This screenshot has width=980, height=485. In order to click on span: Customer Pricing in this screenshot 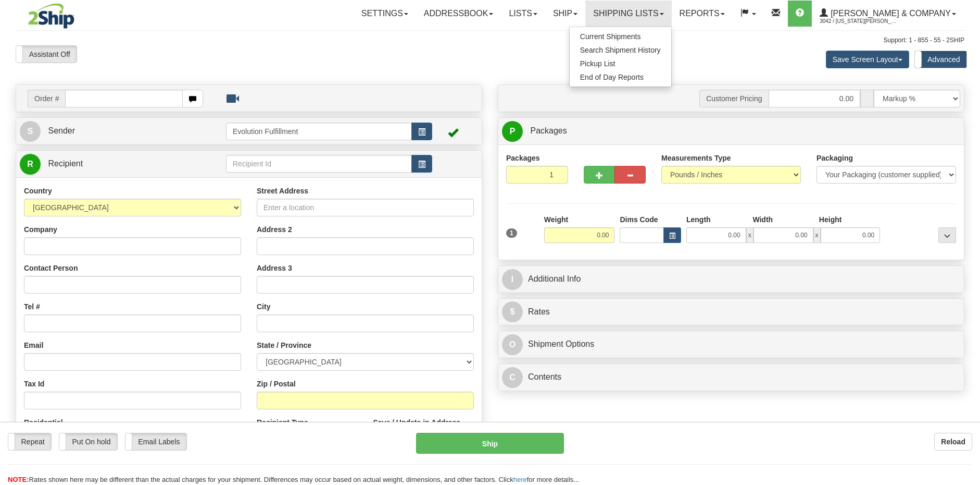, I will do `click(734, 99)`.